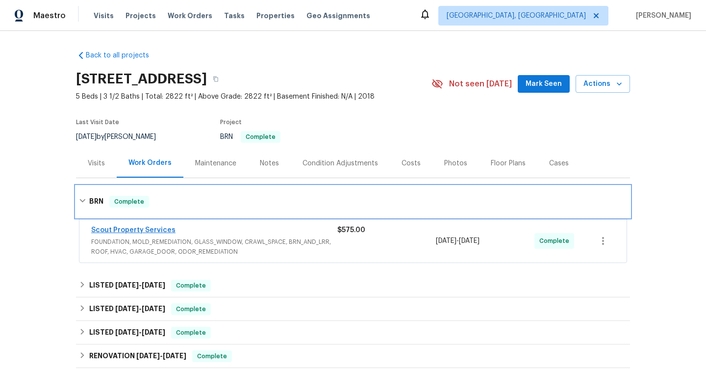 The width and height of the screenshot is (706, 370). What do you see at coordinates (141, 16) in the screenshot?
I see `span: Projects` at bounding box center [141, 16].